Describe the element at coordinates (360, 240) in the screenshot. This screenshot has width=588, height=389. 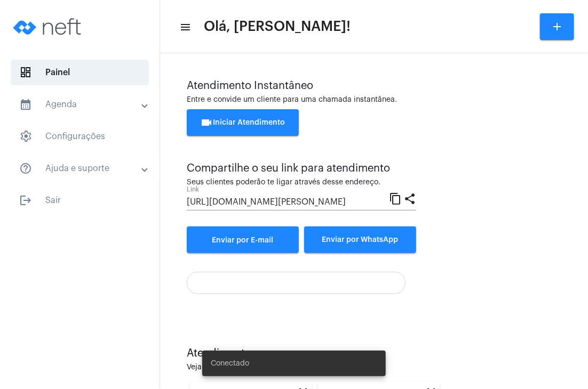
I see `button: Enviar por WhatsApp` at that location.